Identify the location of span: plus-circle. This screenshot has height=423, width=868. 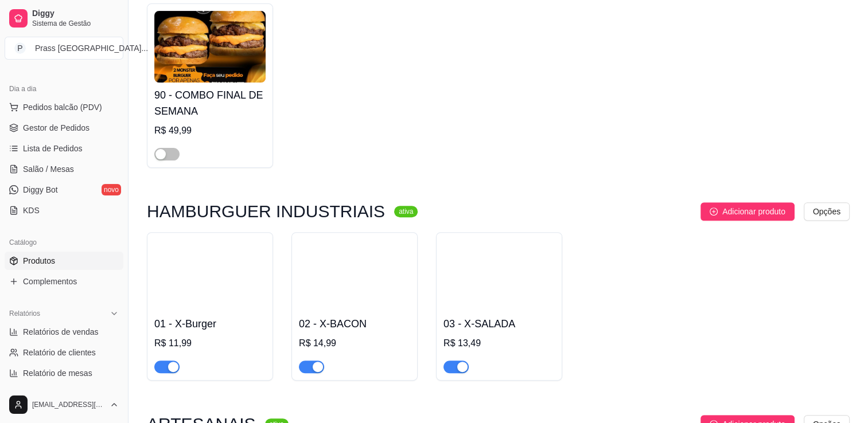
(714, 212).